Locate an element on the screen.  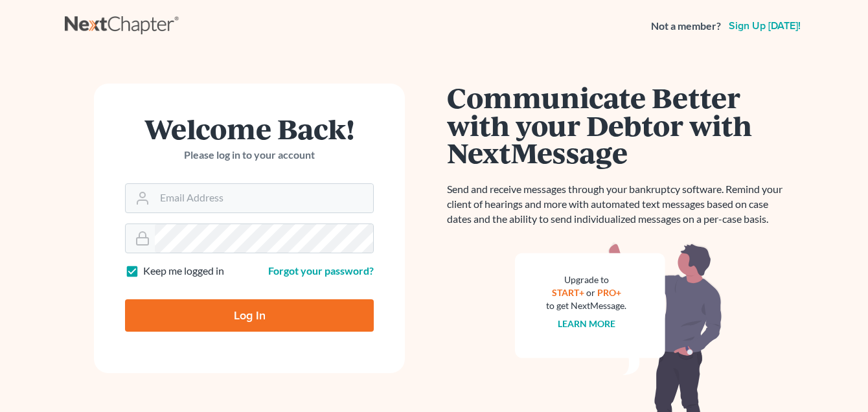
h1: Communicate Better with your Debtor with NextMessage is located at coordinates (618, 125).